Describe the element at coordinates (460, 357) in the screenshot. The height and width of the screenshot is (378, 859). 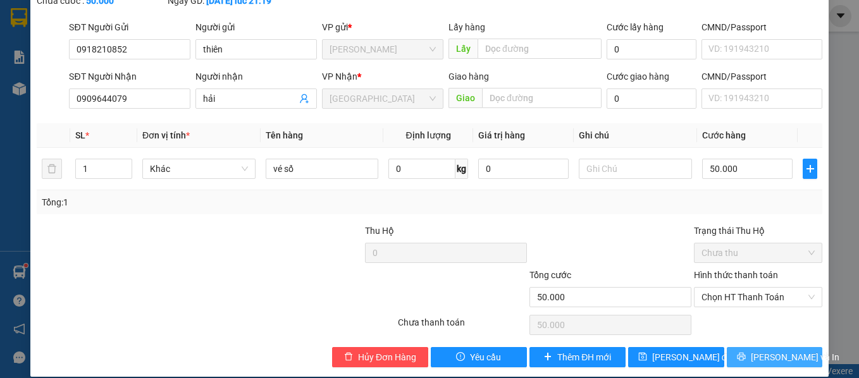
I see `span: exclamation-circle` at that location.